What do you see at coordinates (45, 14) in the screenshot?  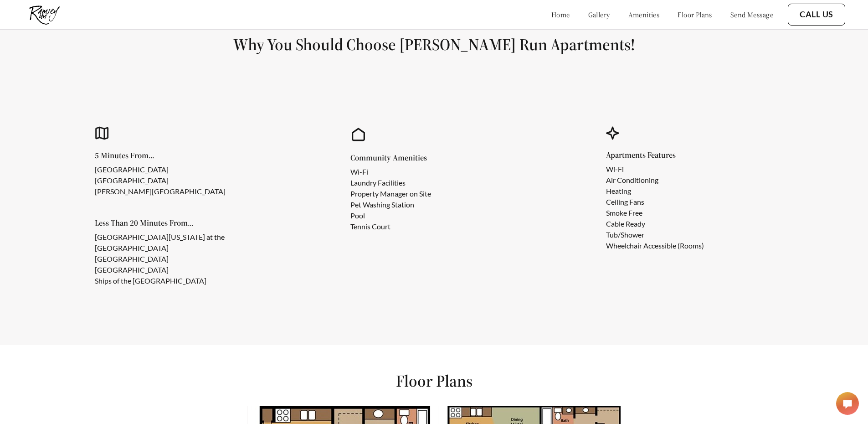 I see `img: Company logo` at bounding box center [45, 14].